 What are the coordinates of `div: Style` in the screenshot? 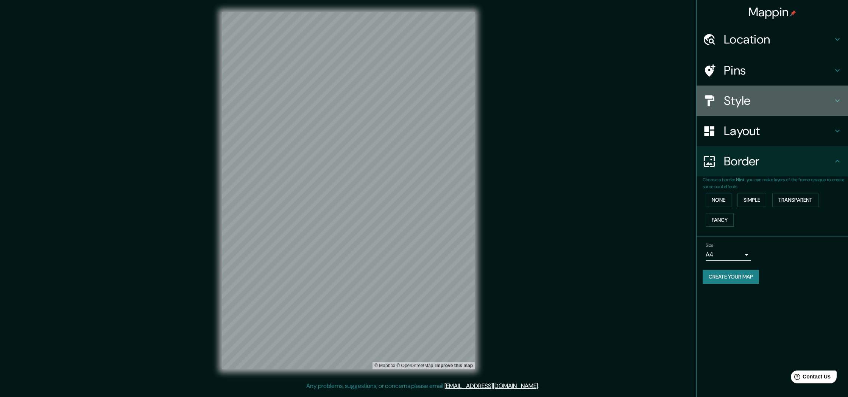 It's located at (773, 101).